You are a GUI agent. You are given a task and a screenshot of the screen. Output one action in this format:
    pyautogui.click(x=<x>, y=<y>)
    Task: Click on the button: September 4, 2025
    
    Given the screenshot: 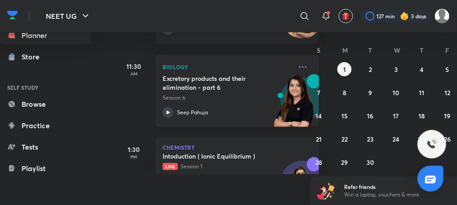 What is the action you would take?
    pyautogui.click(x=421, y=69)
    